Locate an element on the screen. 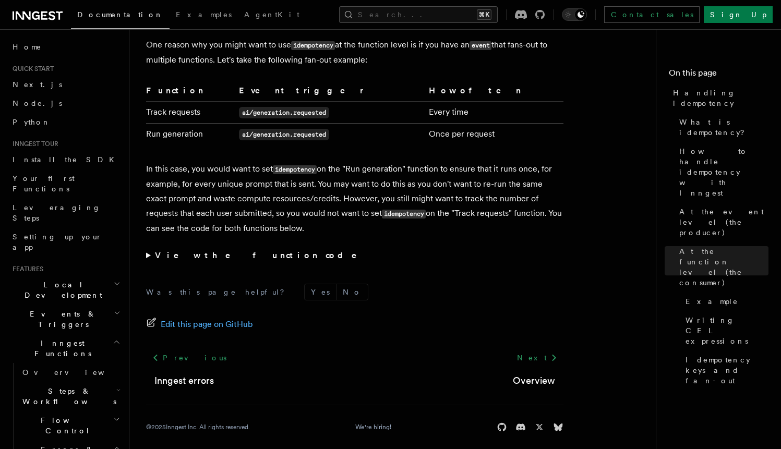 This screenshot has height=449, width=781. span: Local Development is located at coordinates (61, 290).